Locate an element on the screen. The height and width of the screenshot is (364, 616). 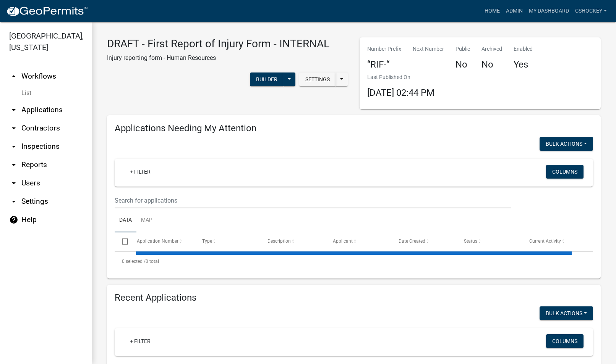
a: Map is located at coordinates (147, 221).